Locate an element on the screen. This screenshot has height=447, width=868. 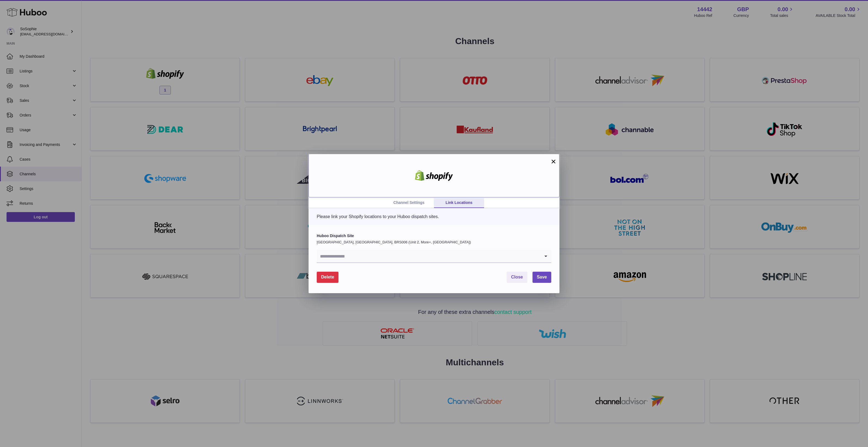
span: Delete is located at coordinates (328, 277).